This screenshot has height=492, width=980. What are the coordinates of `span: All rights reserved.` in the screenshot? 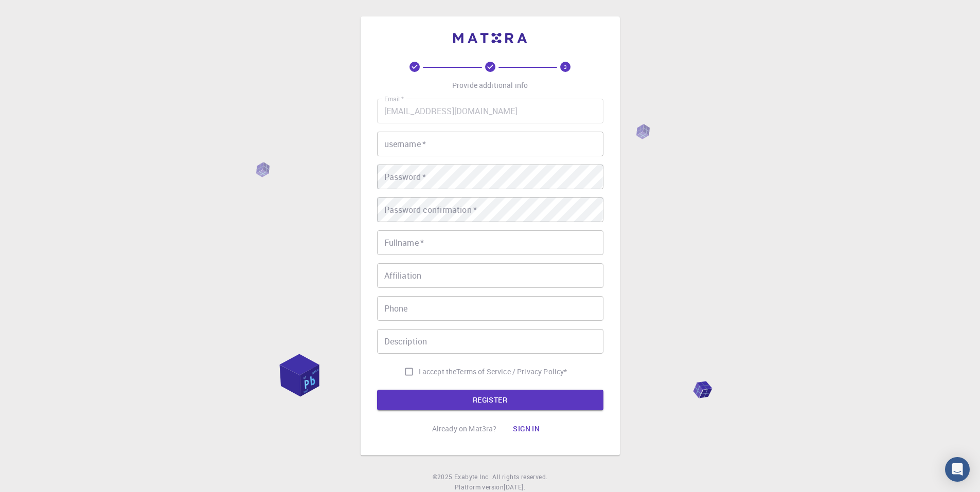 It's located at (520, 477).